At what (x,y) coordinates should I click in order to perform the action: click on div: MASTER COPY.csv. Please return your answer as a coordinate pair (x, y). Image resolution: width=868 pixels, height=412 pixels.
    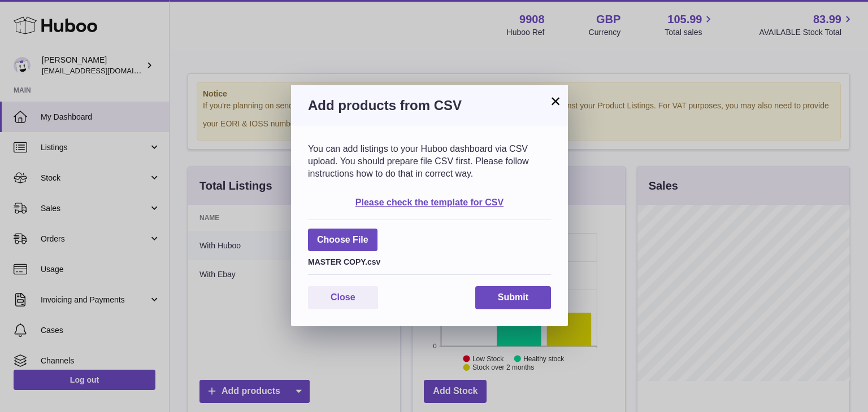
    Looking at the image, I should click on (429, 261).